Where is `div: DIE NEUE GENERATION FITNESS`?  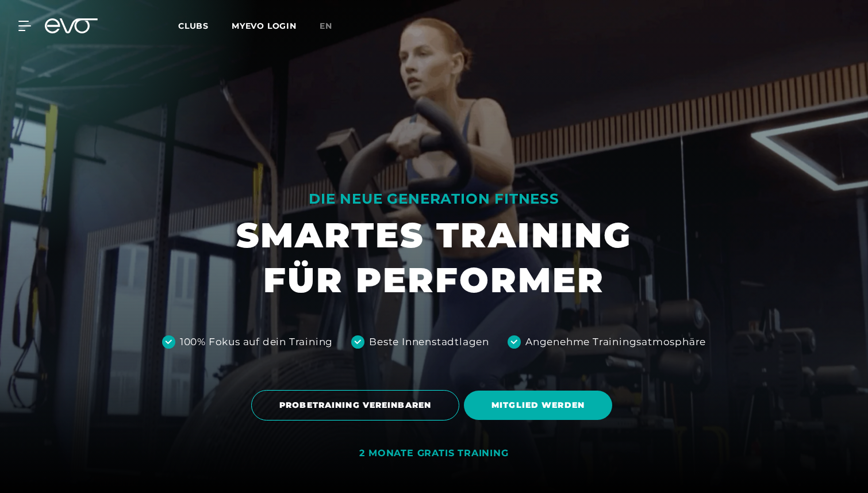
div: DIE NEUE GENERATION FITNESS is located at coordinates (434, 199).